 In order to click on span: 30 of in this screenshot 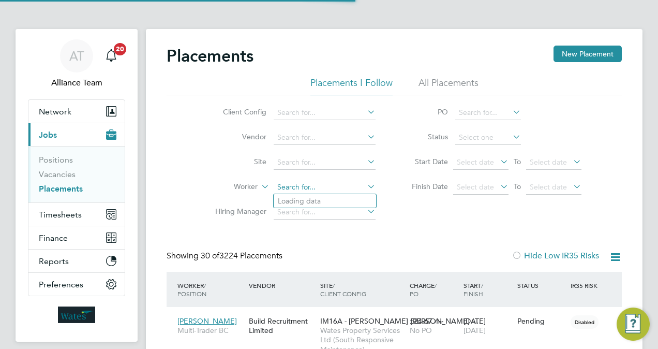, I will do `click(210, 256)`.